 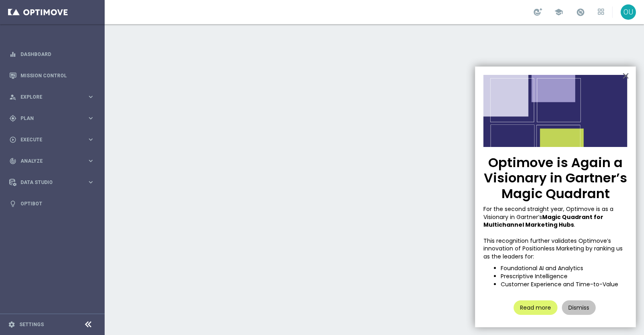 What do you see at coordinates (628, 12) in the screenshot?
I see `div: OU` at bounding box center [628, 12].